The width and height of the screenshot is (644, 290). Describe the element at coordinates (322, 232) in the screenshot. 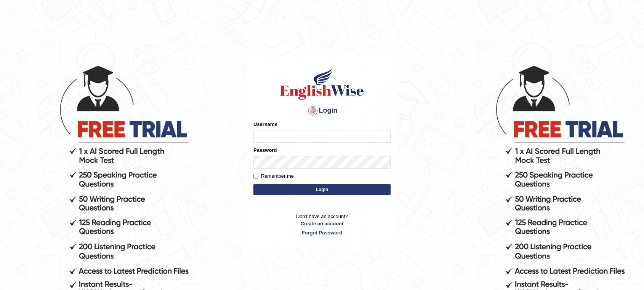

I see `a: Forgot Password` at that location.